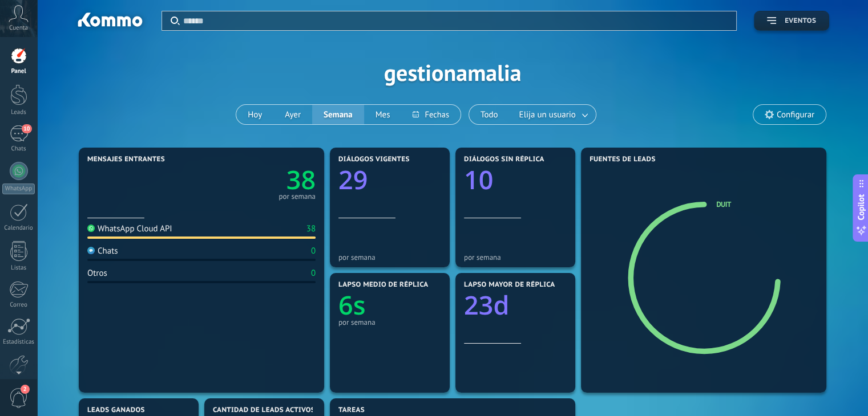 This screenshot has height=416, width=868. What do you see at coordinates (91, 251) in the screenshot?
I see `img: Chats` at bounding box center [91, 251].